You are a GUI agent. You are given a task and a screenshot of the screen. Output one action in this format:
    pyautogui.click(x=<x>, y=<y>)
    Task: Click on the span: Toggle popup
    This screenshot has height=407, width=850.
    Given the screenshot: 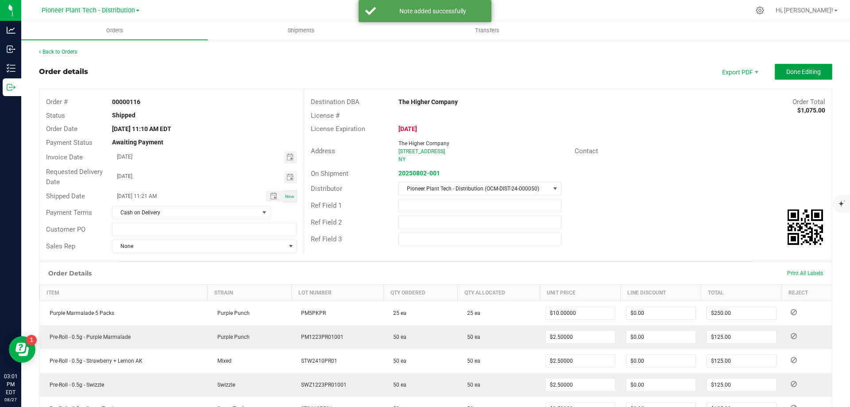 What is the action you would take?
    pyautogui.click(x=274, y=196)
    